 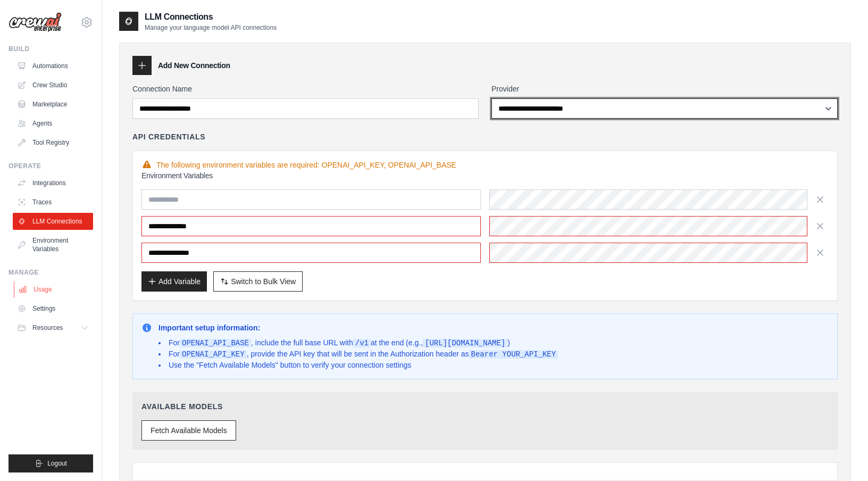 What do you see at coordinates (53, 66) in the screenshot?
I see `a: Automations` at bounding box center [53, 66].